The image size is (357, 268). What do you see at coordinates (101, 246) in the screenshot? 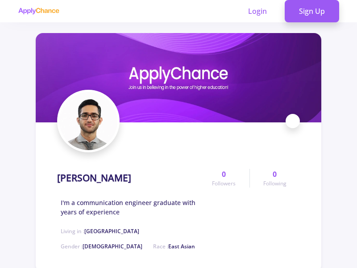
I see `span: Gender :` at bounding box center [101, 246].